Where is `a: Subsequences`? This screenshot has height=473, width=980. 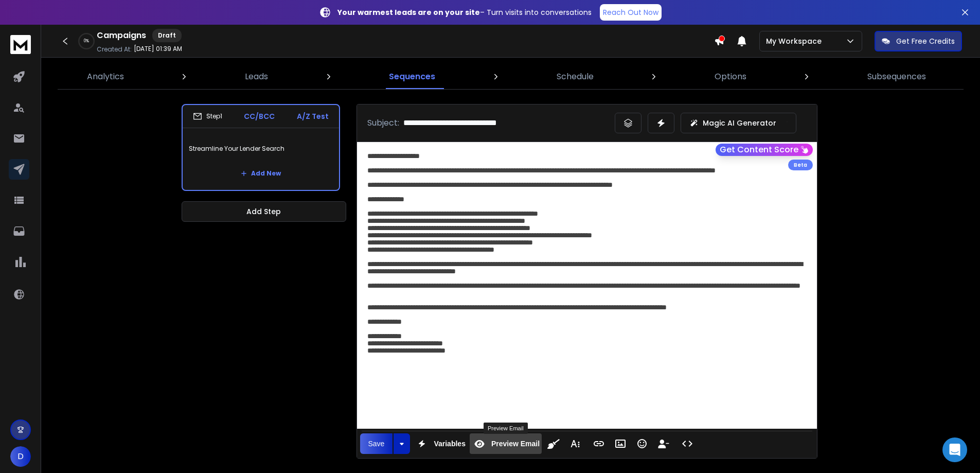 a: Subsequences is located at coordinates (896, 77).